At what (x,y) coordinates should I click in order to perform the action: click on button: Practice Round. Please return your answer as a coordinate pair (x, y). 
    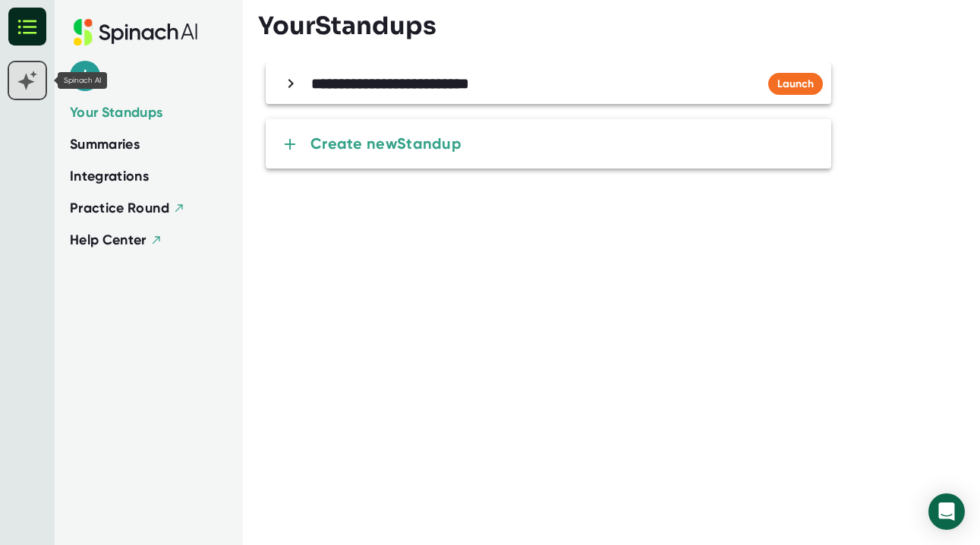
    Looking at the image, I should click on (128, 208).